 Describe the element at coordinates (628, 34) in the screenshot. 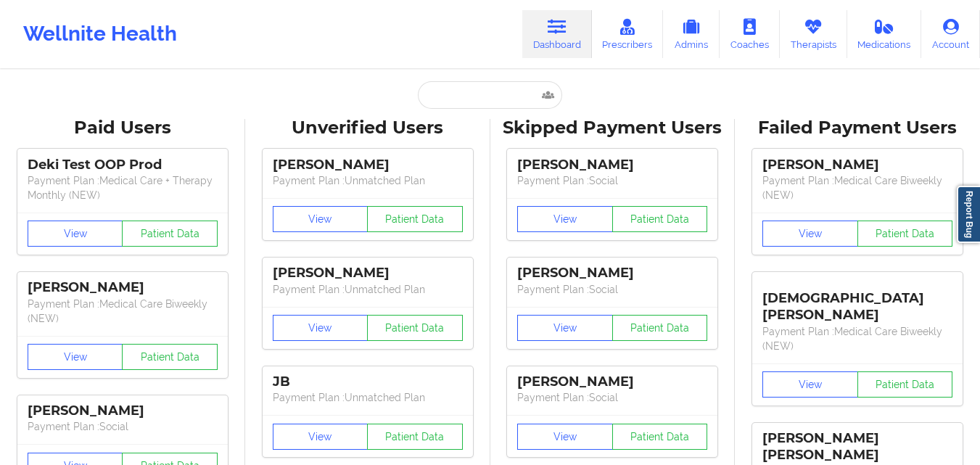

I see `a: Prescribers` at that location.